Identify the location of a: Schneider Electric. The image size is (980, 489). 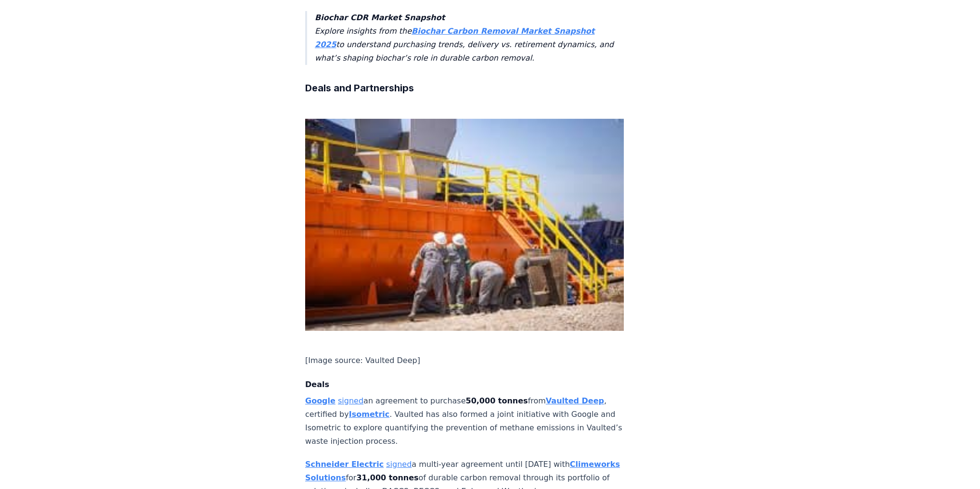
(344, 464).